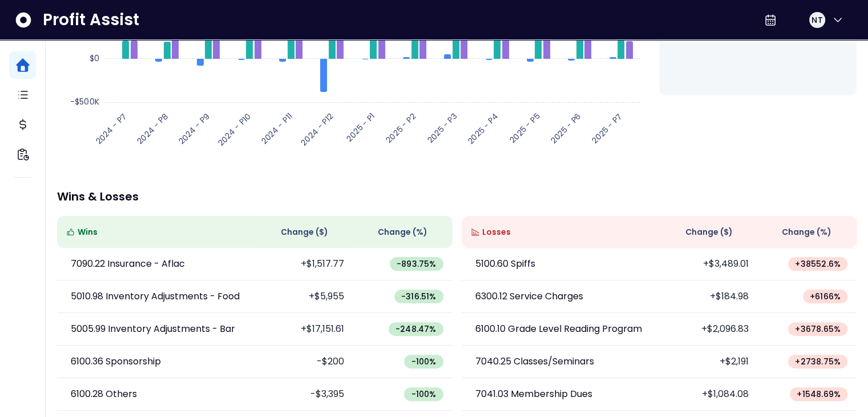 The height and width of the screenshot is (417, 868). I want to click on span: -316.51 %, so click(419, 297).